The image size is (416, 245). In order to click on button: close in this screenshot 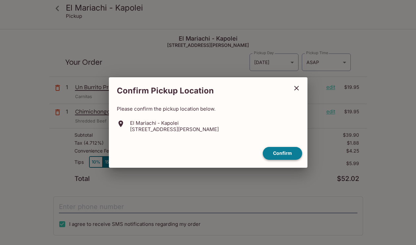, I will do `click(296, 88)`.